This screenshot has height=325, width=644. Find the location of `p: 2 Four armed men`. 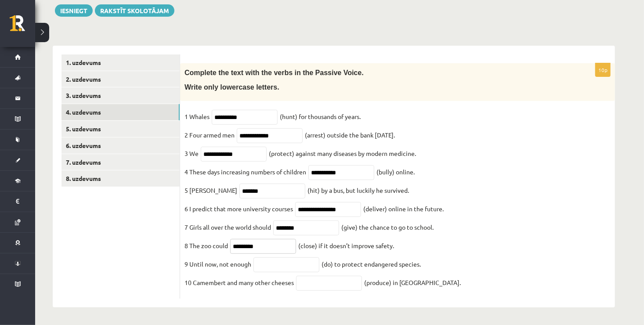

p: 2 Four armed men is located at coordinates (209, 135).